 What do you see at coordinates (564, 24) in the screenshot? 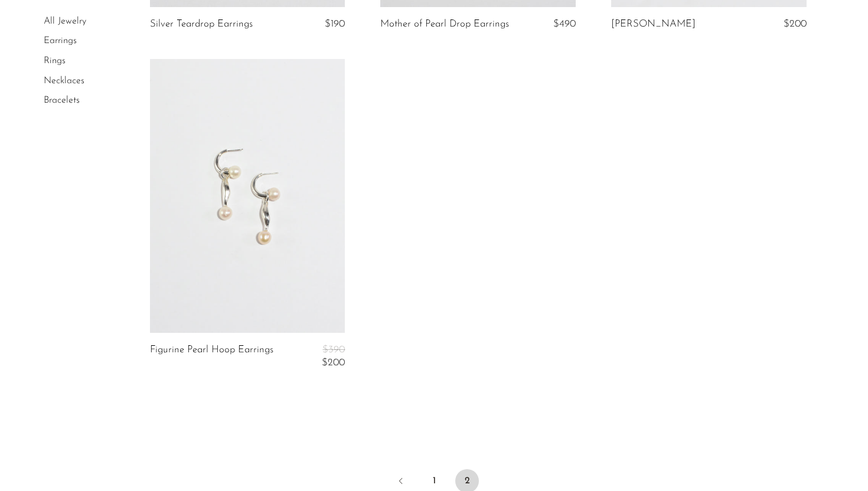
I see `span: $490` at bounding box center [564, 24].